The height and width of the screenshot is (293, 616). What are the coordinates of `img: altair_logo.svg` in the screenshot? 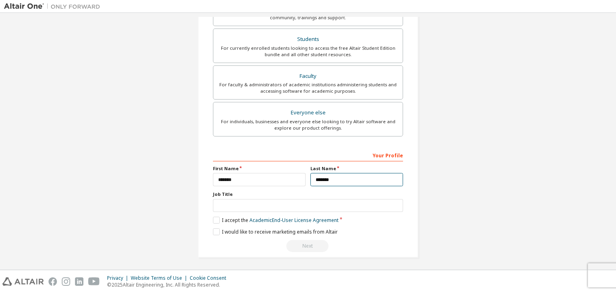 It's located at (23, 281).